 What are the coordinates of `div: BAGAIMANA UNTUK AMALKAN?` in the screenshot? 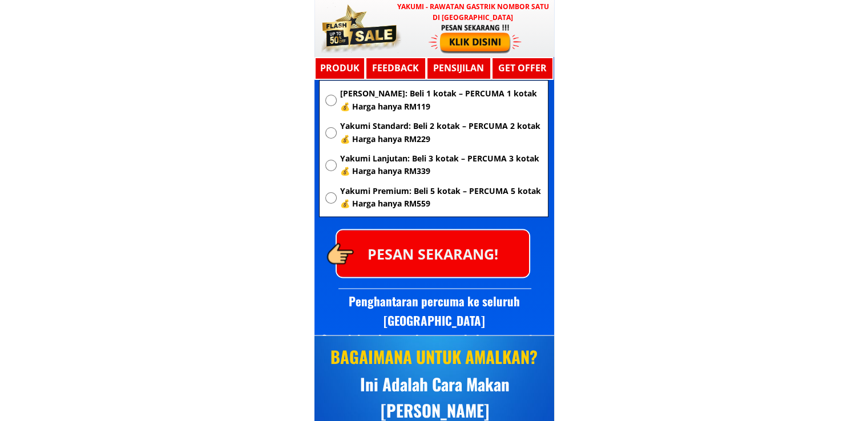 It's located at (434, 356).